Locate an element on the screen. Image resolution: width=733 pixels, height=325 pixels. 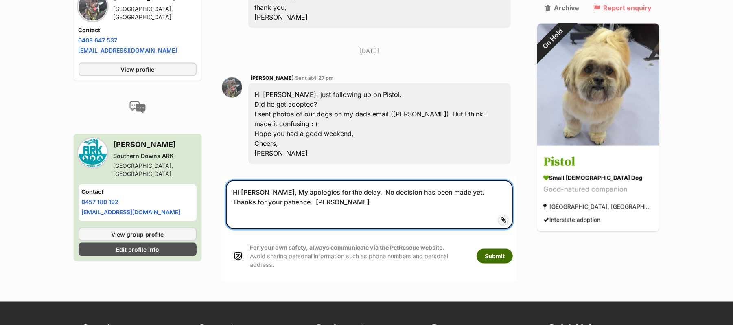
span: Sent at is located at coordinates (314, 78).